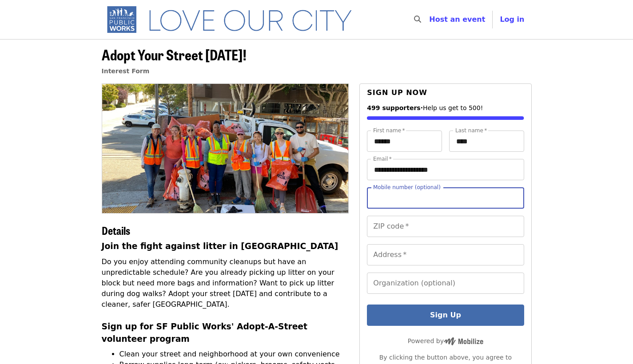 The width and height of the screenshot is (633, 364). I want to click on li: Clean your street and neighborhood at your own convenience, so click(234, 354).